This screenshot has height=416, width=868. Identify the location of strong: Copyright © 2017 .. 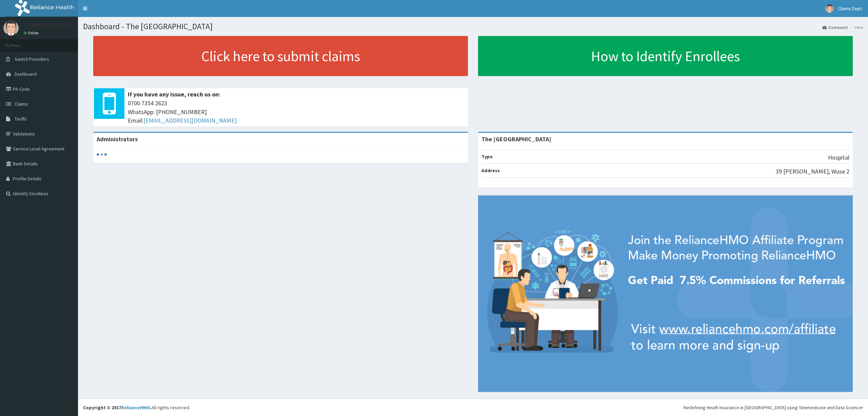
(117, 407).